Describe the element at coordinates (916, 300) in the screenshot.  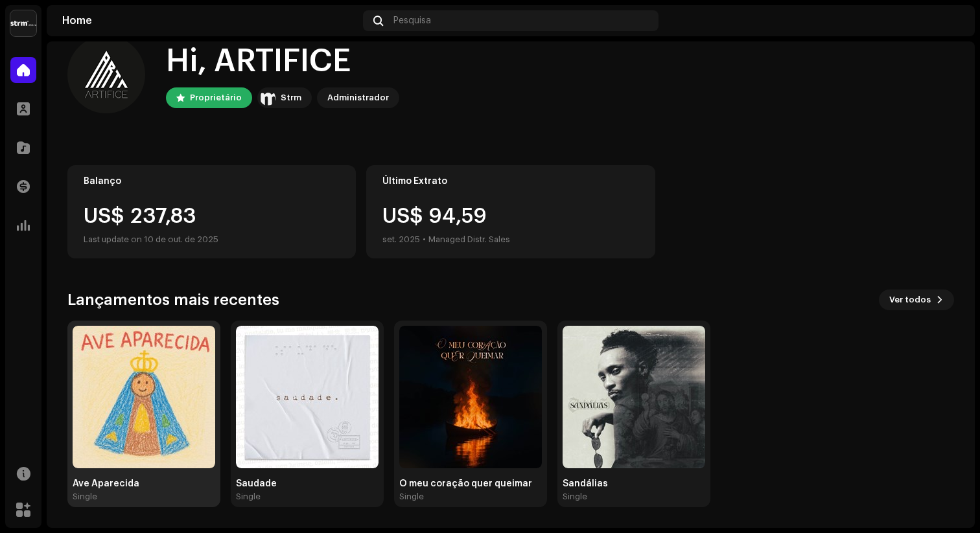
I see `button: Ver todos` at that location.